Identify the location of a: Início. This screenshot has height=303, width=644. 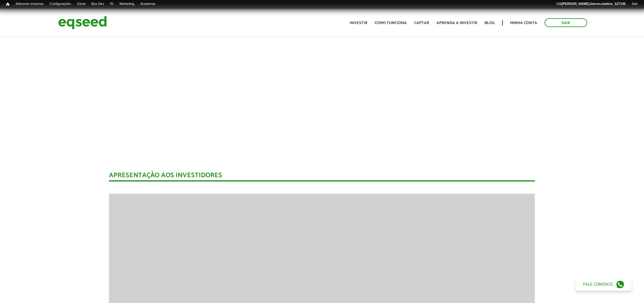
(7, 4).